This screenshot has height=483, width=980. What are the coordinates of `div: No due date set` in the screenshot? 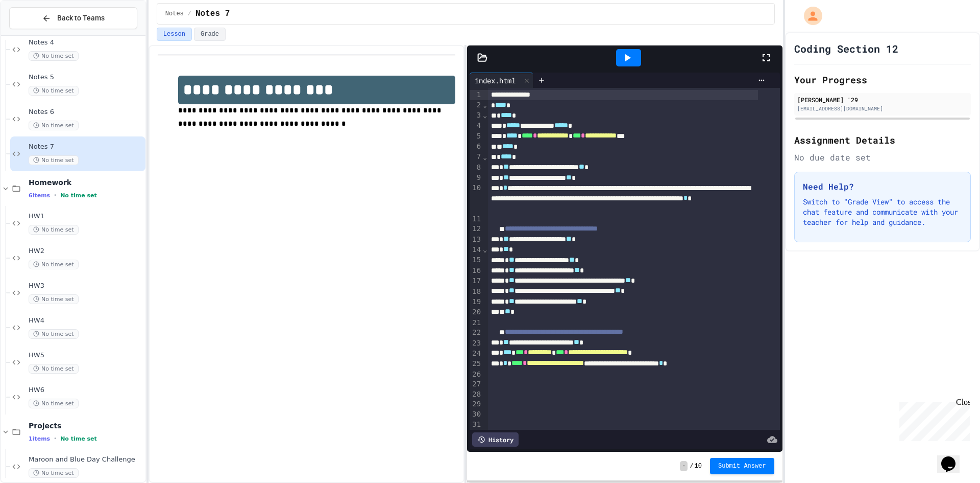 It's located at (883, 157).